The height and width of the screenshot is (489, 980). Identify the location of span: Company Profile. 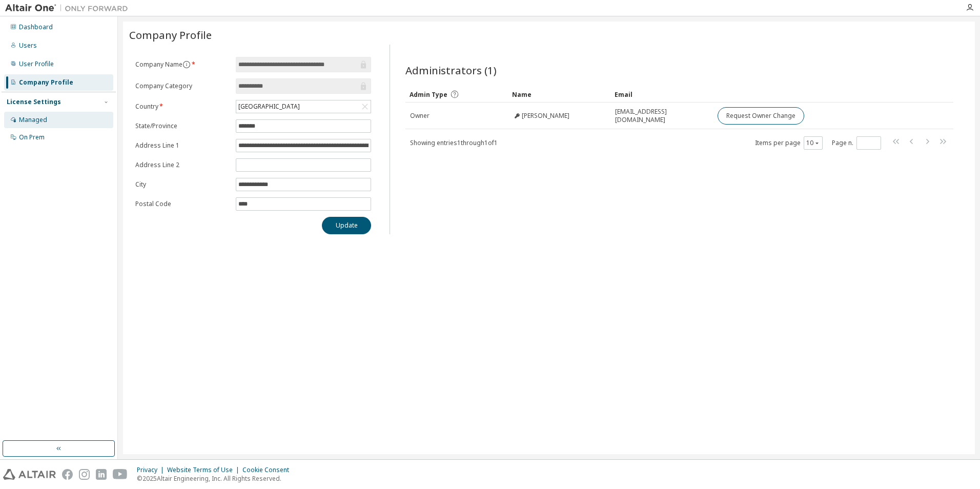
(170, 35).